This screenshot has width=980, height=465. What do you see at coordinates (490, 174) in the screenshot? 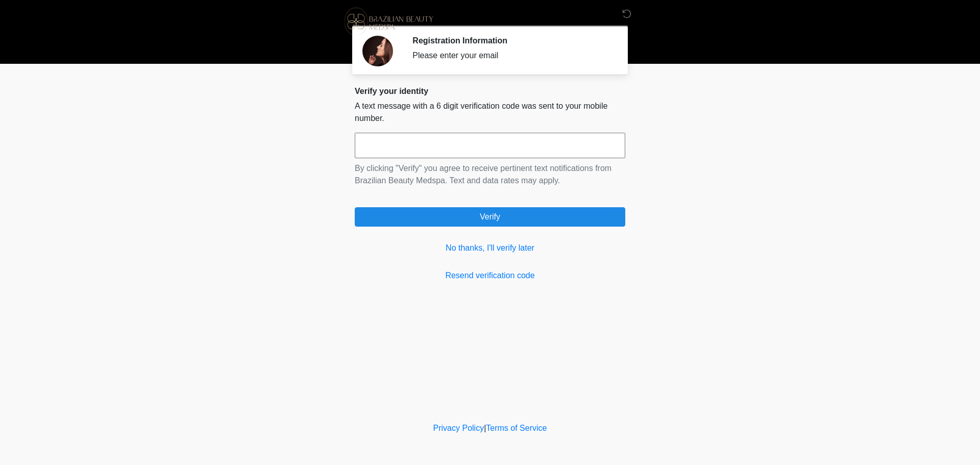
I see `p: By clicking "Verify" you agree to receive pertinent text notifications from Brazilian Beauty Meds...` at bounding box center [490, 174].